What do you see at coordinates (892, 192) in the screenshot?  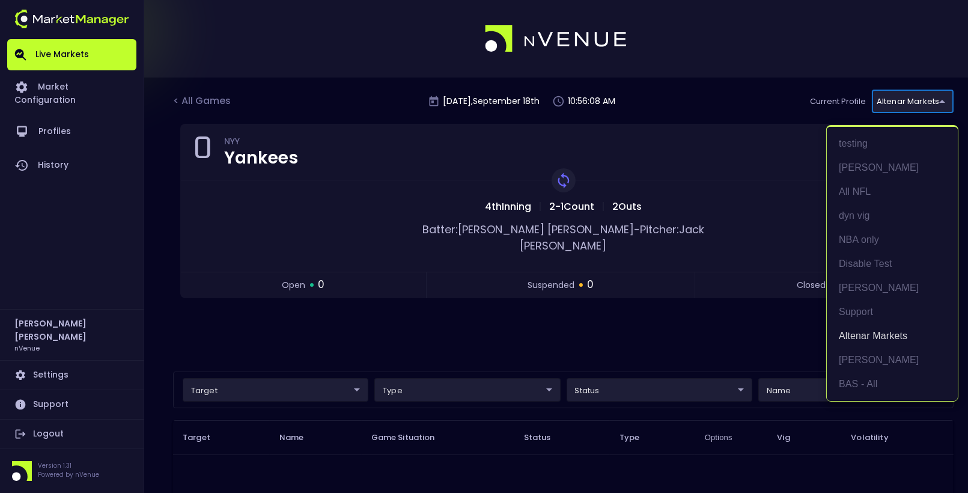 I see `li: All NFL` at bounding box center [892, 192].